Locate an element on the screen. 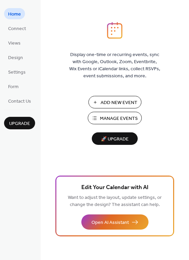 This screenshot has width=189, height=260. button: Open AI Assistant is located at coordinates (115, 222).